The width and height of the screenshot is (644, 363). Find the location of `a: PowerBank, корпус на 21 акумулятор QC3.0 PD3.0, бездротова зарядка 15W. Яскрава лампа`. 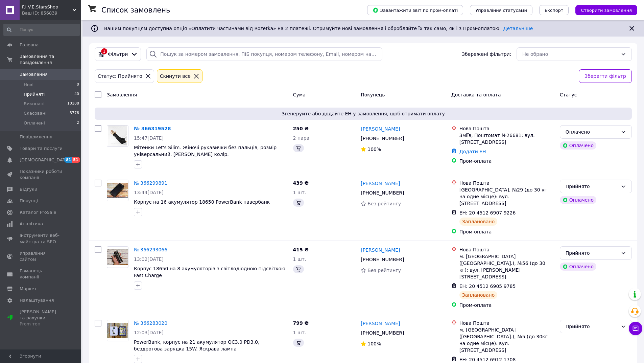

a: PowerBank, корпус на 21 акумулятор QC3.0 PD3.0, бездротова зарядка 15W. Яскрава лампа is located at coordinates (196, 345).